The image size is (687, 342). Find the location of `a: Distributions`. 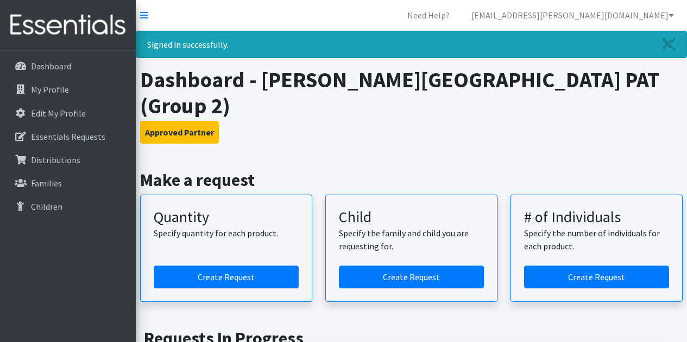

a: Distributions is located at coordinates (68, 160).